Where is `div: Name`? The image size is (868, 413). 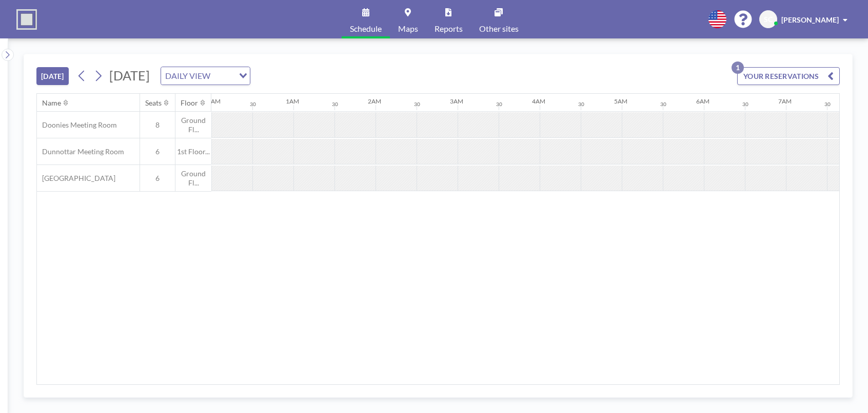
div: Name is located at coordinates (51, 103).